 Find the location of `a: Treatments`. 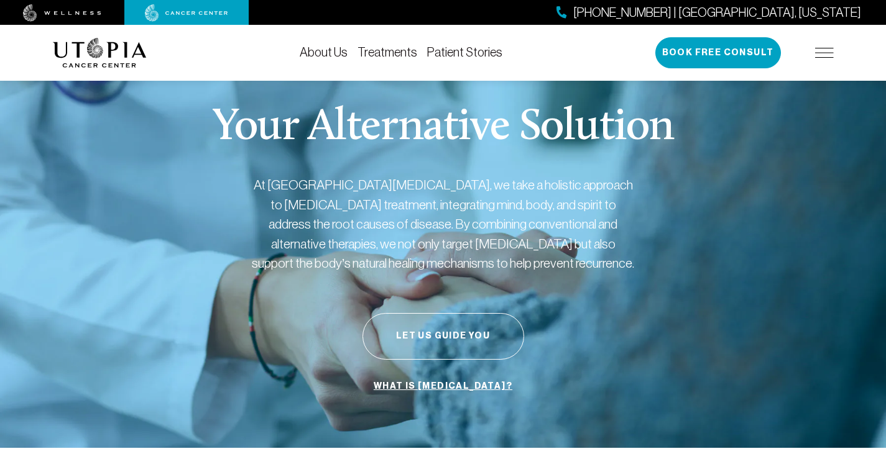

a: Treatments is located at coordinates (387, 52).